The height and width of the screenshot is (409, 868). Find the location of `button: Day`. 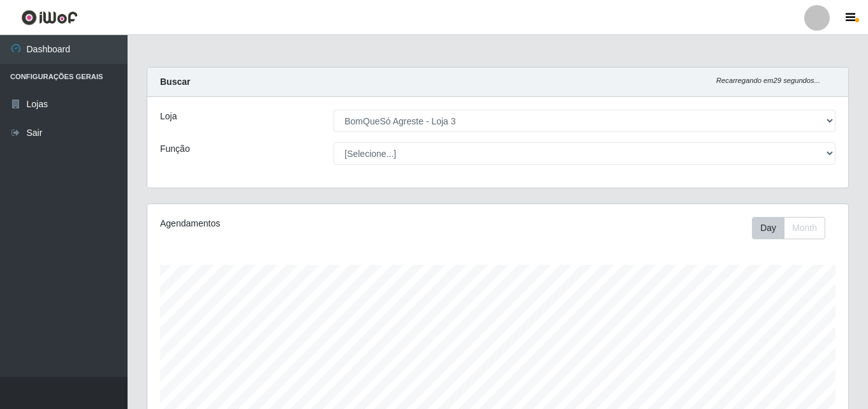

button: Day is located at coordinates (768, 228).